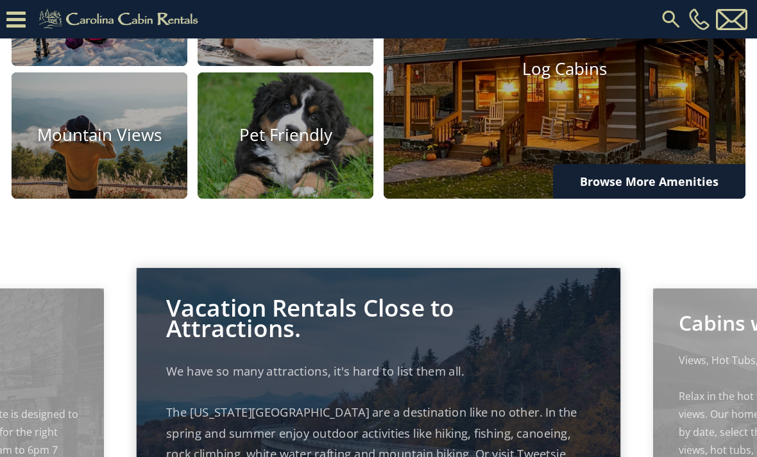 This screenshot has width=757, height=457. I want to click on a: Pet Friendly, so click(285, 135).